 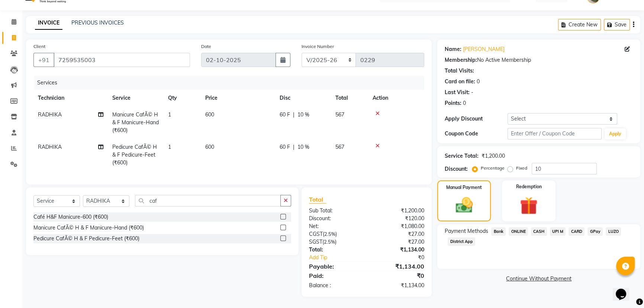 I want to click on input: Search by Name/Mobile/Email/Code, so click(x=121, y=60).